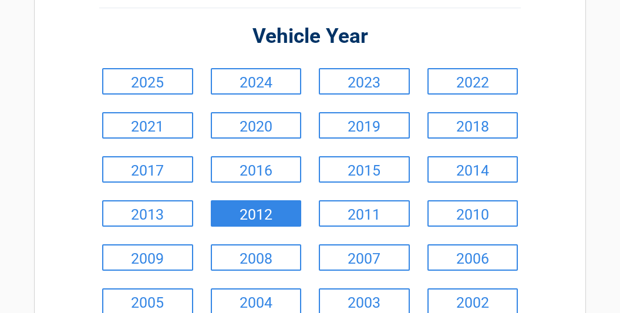 The height and width of the screenshot is (313, 620). I want to click on a: 2024, so click(256, 81).